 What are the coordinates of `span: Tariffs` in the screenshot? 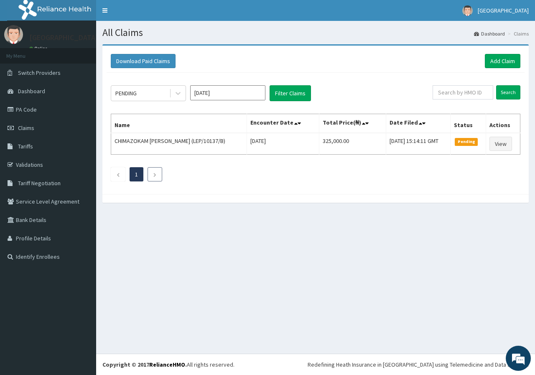 It's located at (25, 146).